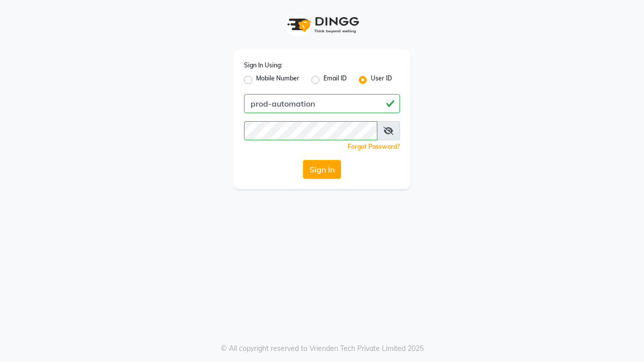 This screenshot has height=362, width=644. I want to click on button: Sign In, so click(322, 169).